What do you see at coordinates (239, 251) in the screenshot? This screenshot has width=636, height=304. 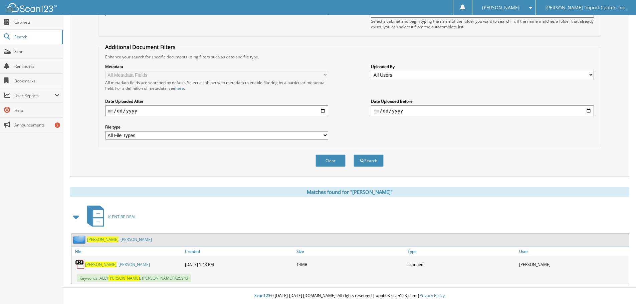 I see `a: Created` at bounding box center [239, 251].